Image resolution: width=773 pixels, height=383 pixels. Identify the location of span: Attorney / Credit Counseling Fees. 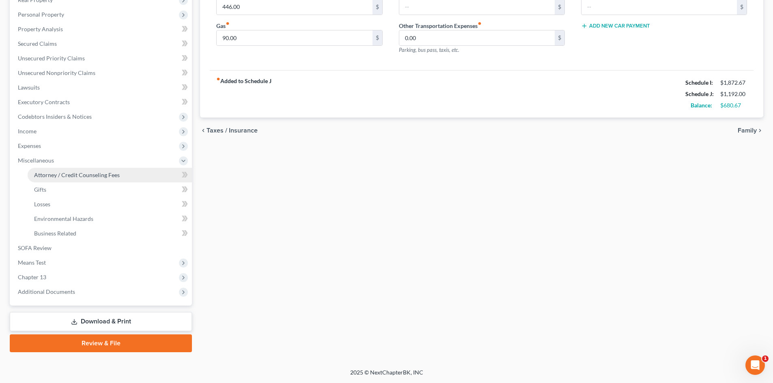
(77, 175).